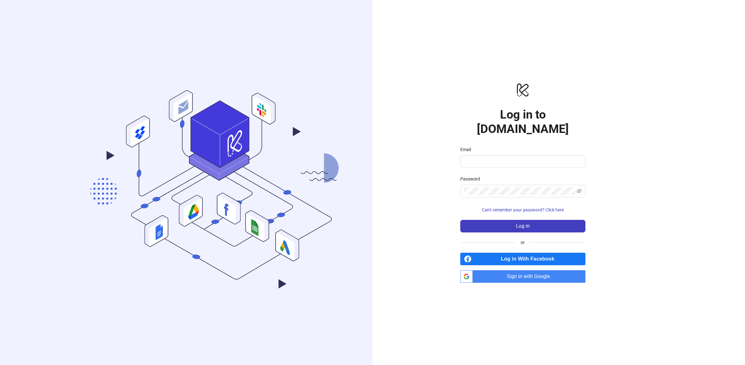 This screenshot has width=745, height=365. What do you see at coordinates (472, 179) in the screenshot?
I see `label: Password` at bounding box center [472, 179].